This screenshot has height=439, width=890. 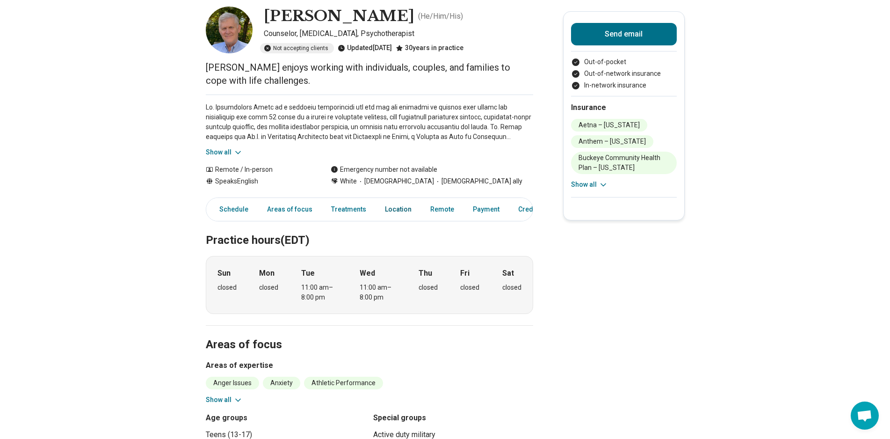 What do you see at coordinates (465, 273) in the screenshot?
I see `strong: Fri` at bounding box center [465, 273].